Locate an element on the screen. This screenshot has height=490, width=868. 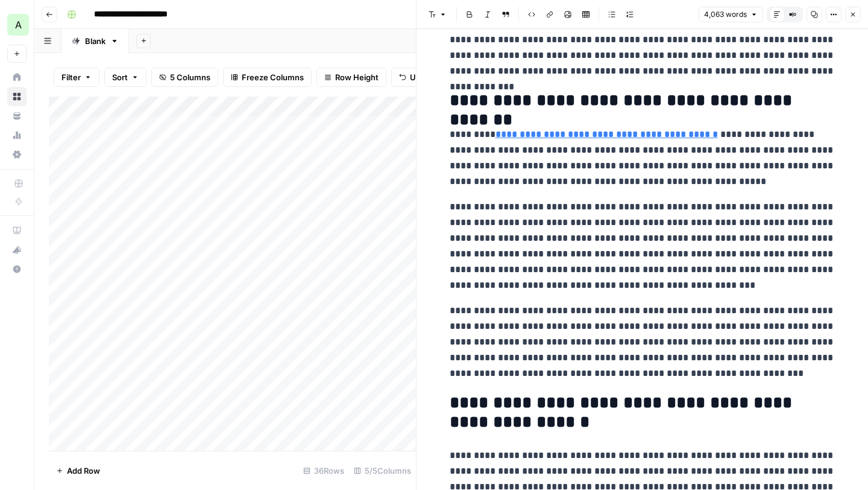
span: A is located at coordinates (18, 25).